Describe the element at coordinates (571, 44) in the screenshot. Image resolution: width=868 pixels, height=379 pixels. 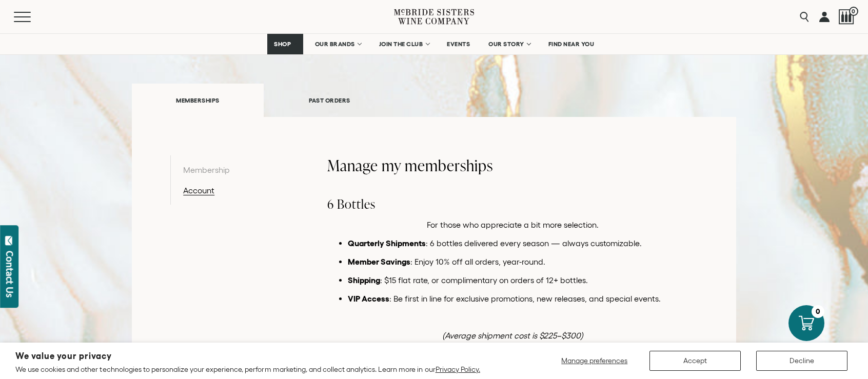
I see `a: FIND NEAR YOU` at that location.